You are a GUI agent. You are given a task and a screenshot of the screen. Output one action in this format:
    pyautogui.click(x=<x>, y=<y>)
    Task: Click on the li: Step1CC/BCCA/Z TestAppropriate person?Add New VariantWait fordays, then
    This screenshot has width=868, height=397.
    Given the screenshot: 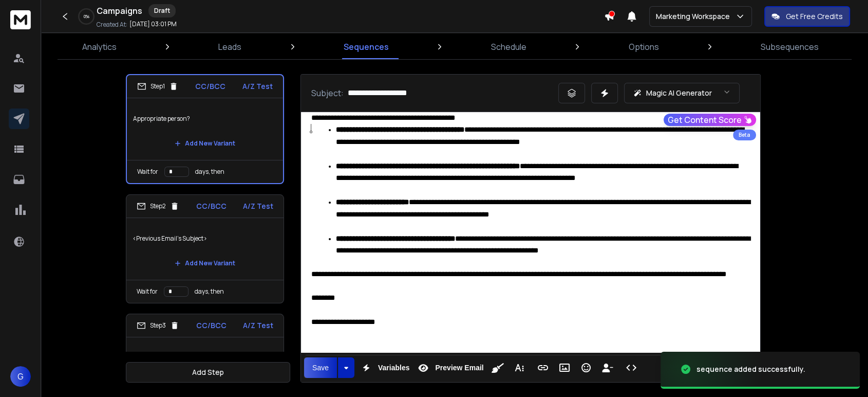 What is the action you would take?
    pyautogui.click(x=205, y=129)
    